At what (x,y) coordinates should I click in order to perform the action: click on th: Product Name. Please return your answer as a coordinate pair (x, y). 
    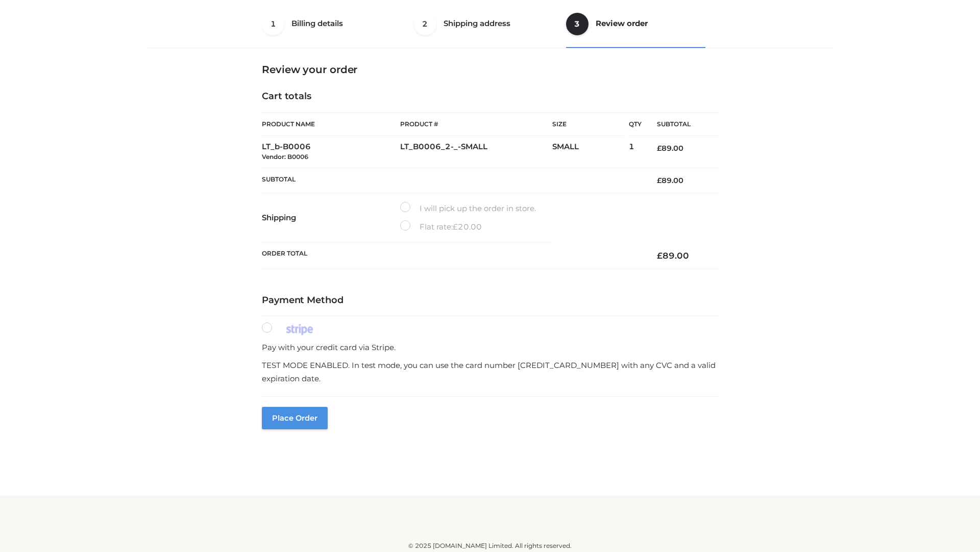
    Looking at the image, I should click on (331, 124).